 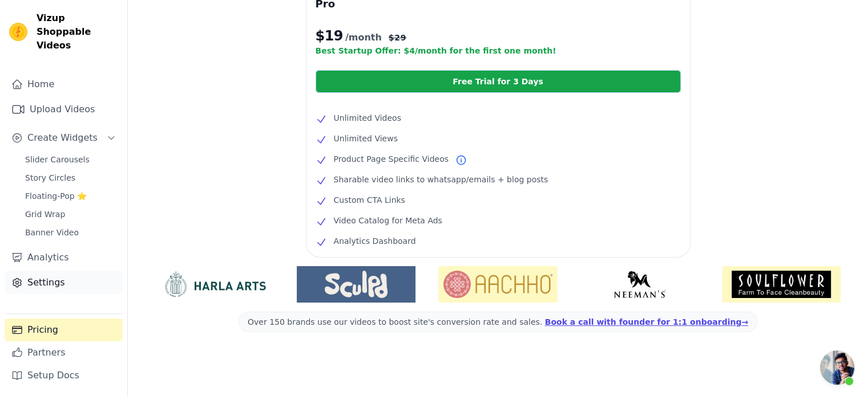 I want to click on img: Neeman's, so click(x=640, y=284).